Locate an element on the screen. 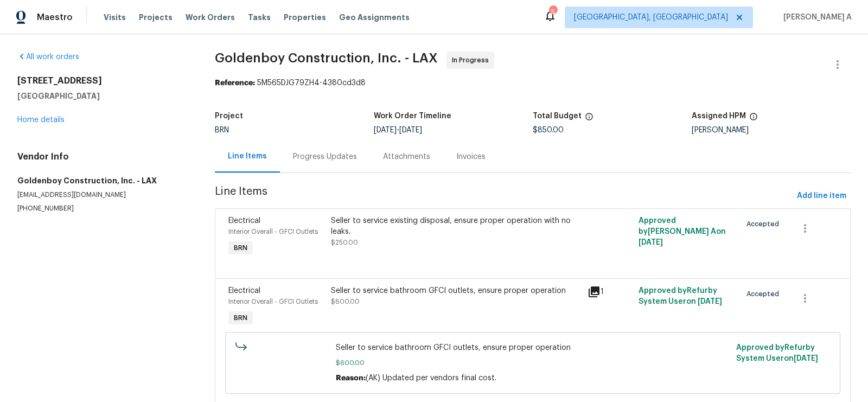  h5: Goldenboy Construction, Inc. - LAX is located at coordinates (103, 181).